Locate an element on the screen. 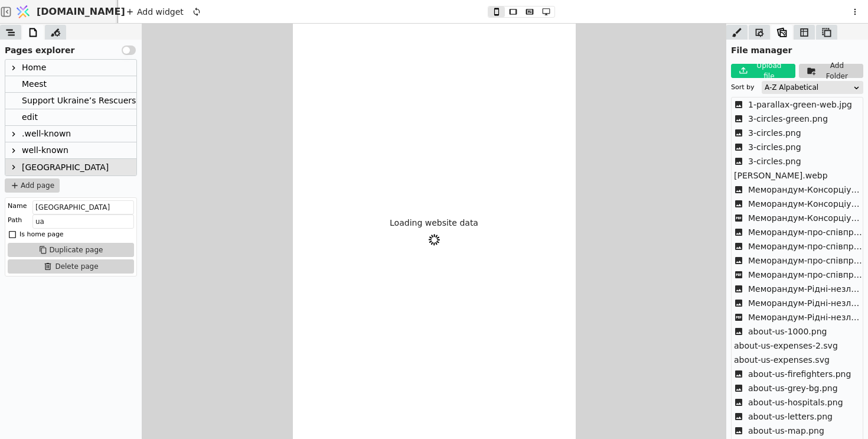 The height and width of the screenshot is (439, 868). div: Is home page is located at coordinates (41, 234).